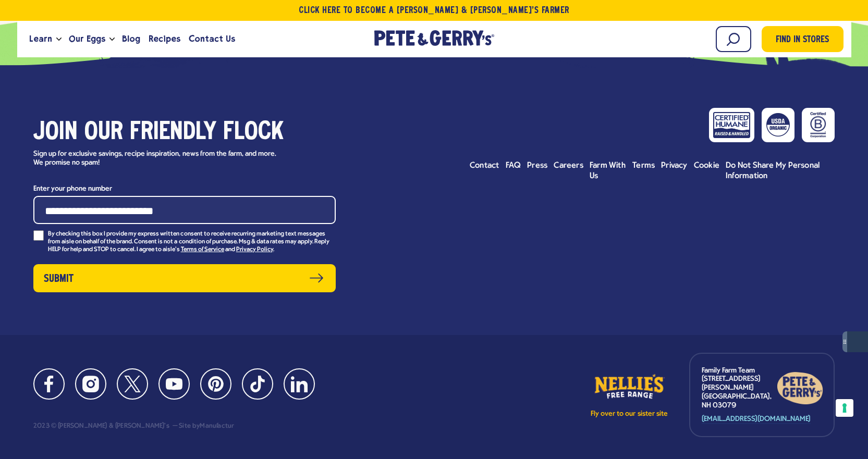 This screenshot has width=868, height=459. What do you see at coordinates (644, 166) in the screenshot?
I see `a: Terms` at bounding box center [644, 166].